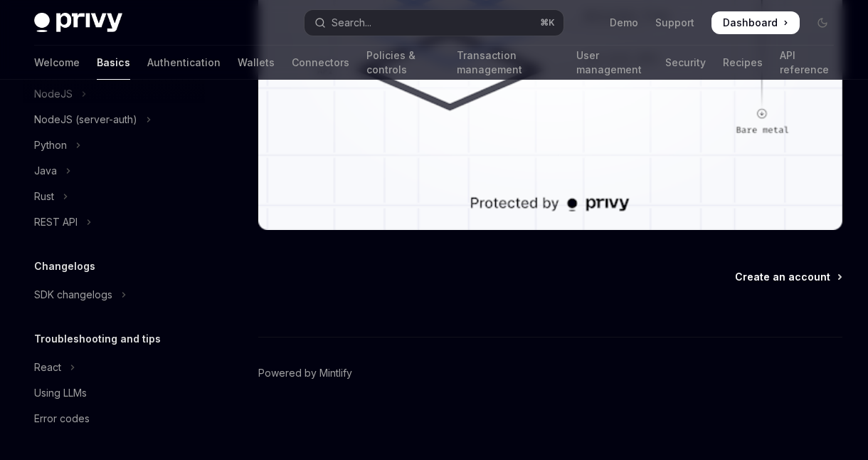  Describe the element at coordinates (183, 62) in the screenshot. I see `a: Authentication` at that location.